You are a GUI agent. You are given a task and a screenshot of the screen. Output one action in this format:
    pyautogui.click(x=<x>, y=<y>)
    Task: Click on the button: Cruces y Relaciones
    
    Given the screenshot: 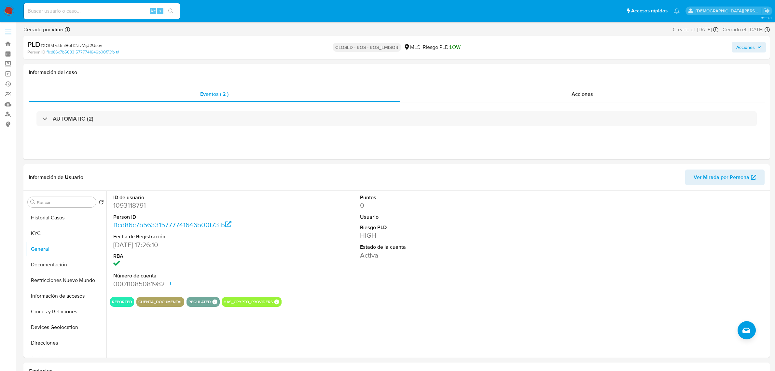 What is the action you would take?
    pyautogui.click(x=66, y=311)
    